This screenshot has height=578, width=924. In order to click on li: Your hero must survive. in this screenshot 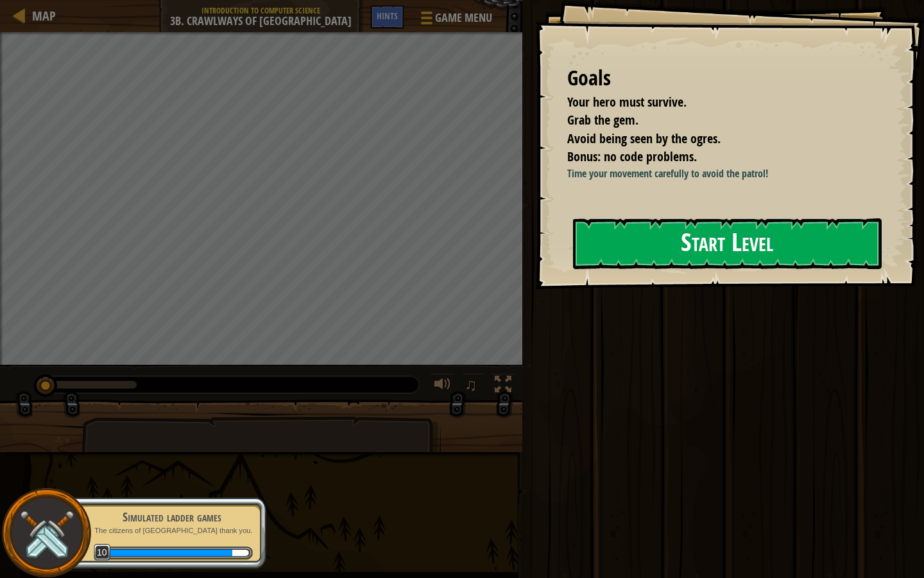, I will do `click(713, 102)`.